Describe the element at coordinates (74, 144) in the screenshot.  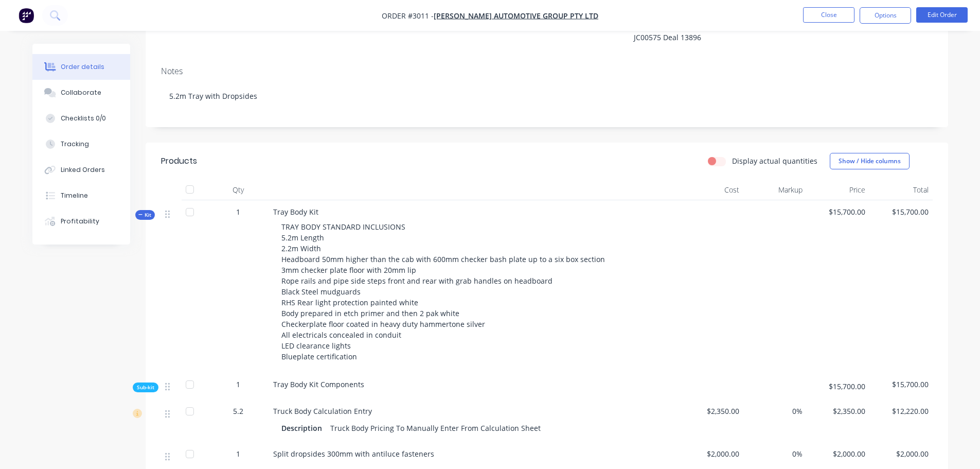
I see `div: Tracking` at that location.